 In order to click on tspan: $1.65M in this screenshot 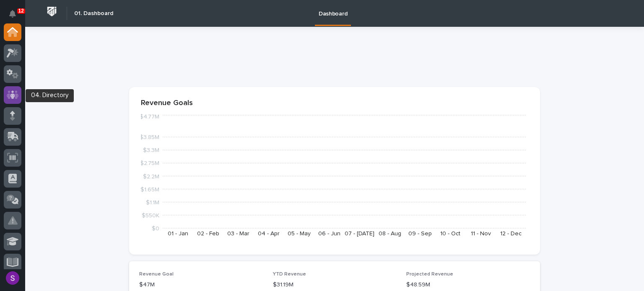, I will do `click(150, 189)`.